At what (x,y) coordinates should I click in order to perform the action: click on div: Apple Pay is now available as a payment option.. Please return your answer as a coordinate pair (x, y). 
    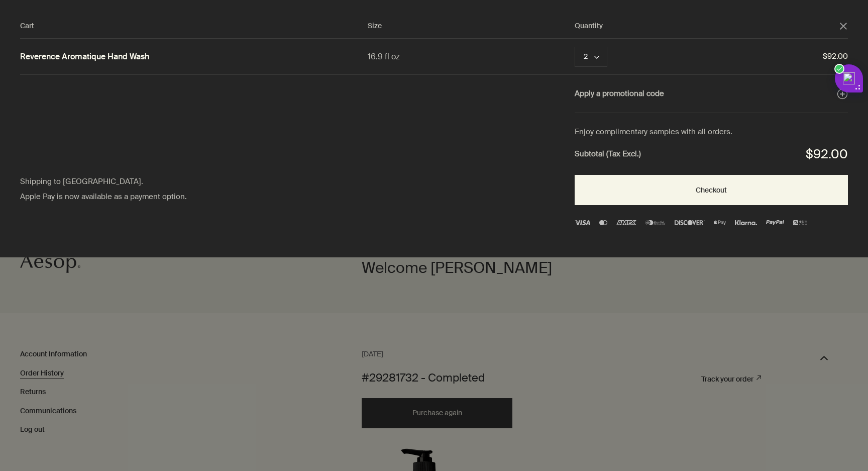
    Looking at the image, I should click on (146, 197).